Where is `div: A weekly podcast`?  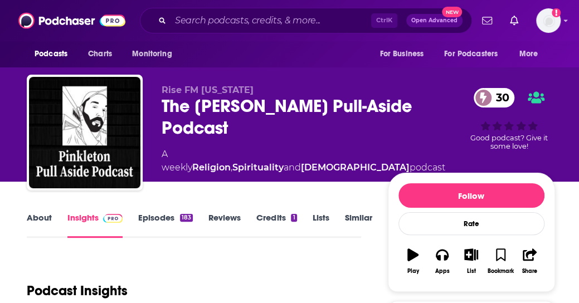 div: A weekly podcast is located at coordinates (303, 161).